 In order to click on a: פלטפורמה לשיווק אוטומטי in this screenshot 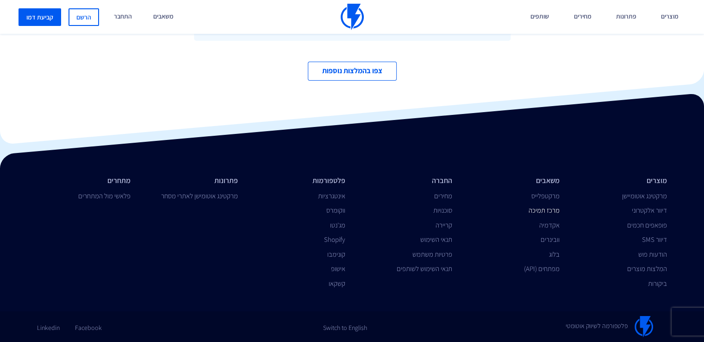, I will do `click(610, 327)`.